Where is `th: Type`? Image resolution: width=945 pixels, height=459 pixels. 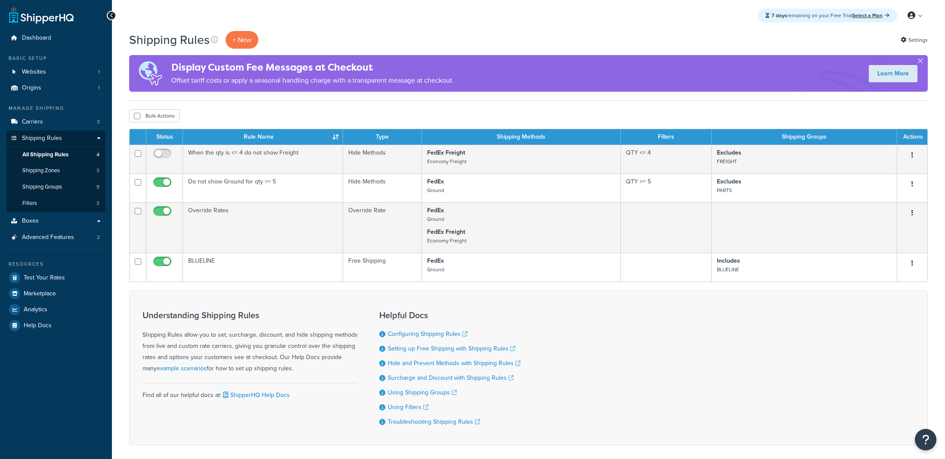
th: Type is located at coordinates (383, 137).